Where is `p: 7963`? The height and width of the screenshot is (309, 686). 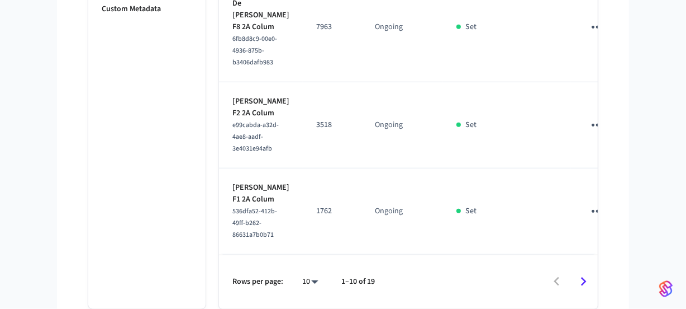
p: 7963 is located at coordinates (332, 27).